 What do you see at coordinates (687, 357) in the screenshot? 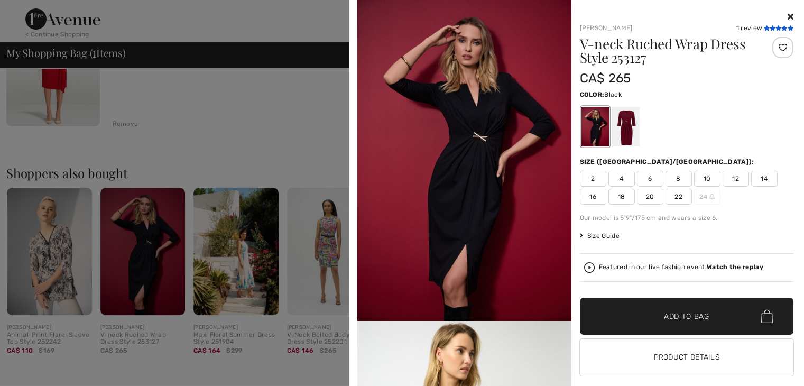
I see `button: Product Details` at bounding box center [687, 357].